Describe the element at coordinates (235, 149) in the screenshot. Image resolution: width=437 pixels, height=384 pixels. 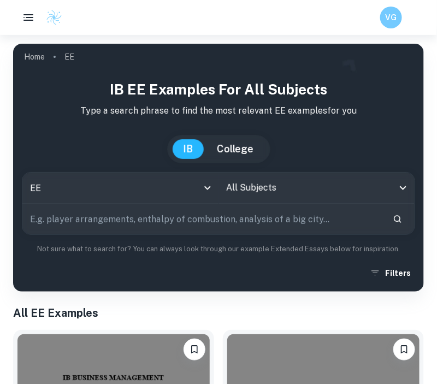
I see `button: College` at that location.